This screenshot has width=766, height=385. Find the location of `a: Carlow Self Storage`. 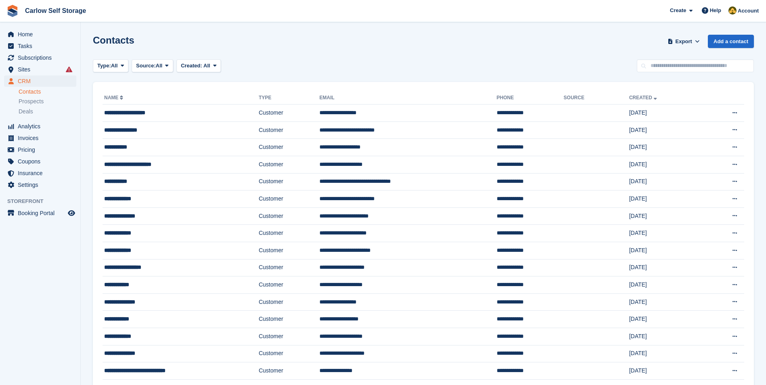

a: Carlow Self Storage is located at coordinates (55, 10).